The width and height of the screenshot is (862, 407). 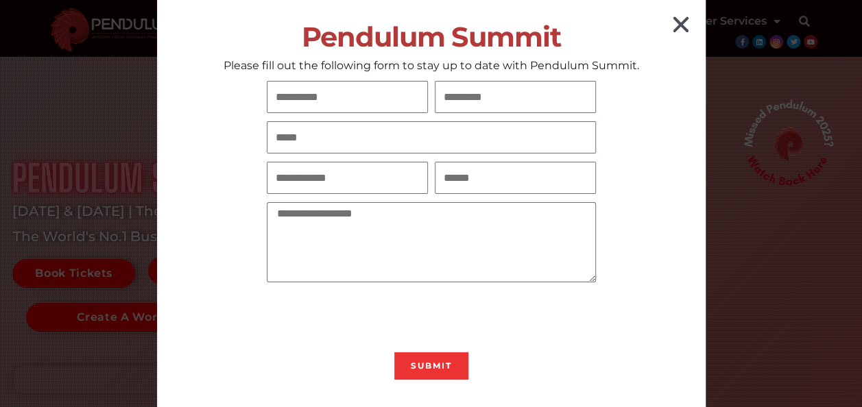 What do you see at coordinates (431, 366) in the screenshot?
I see `button: Submit` at bounding box center [431, 366].